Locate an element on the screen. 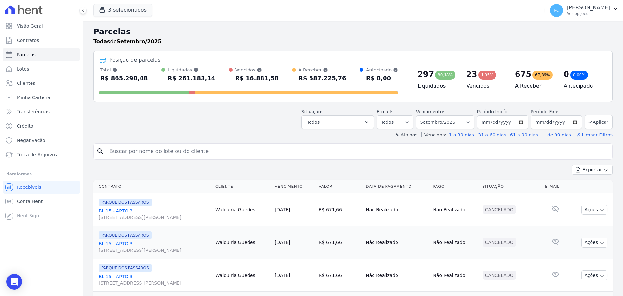 The height and width of the screenshot is (296, 623). span: Minha Carteira is located at coordinates (33, 97).